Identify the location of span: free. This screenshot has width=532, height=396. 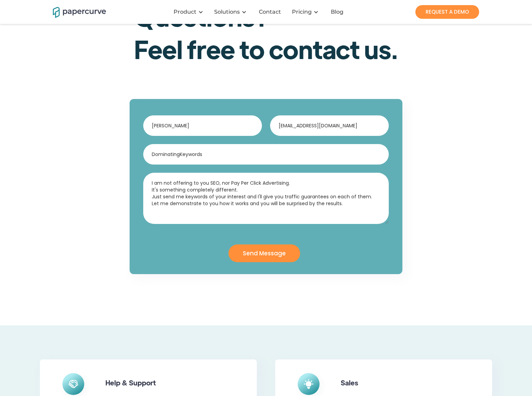
(211, 48).